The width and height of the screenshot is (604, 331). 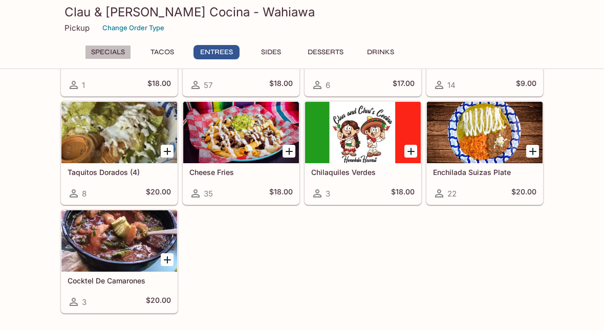 I want to click on h5: Taquitos Dorados (4), so click(x=119, y=172).